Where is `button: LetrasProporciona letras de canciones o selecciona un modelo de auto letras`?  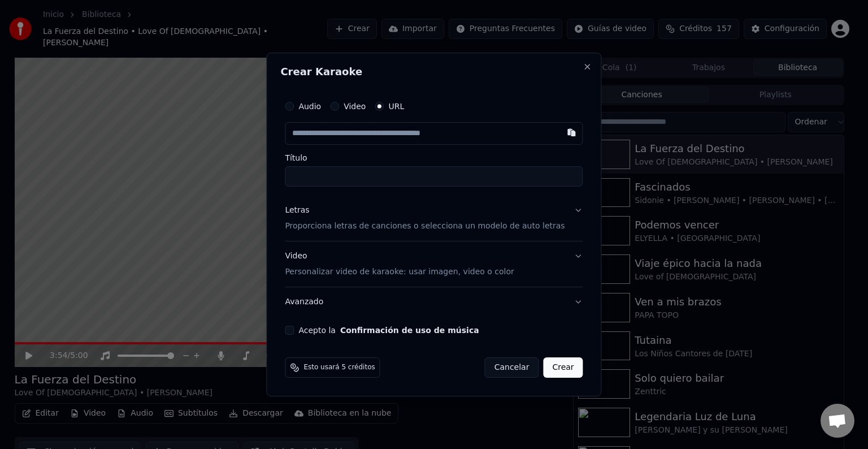
button: LetrasProporciona letras de canciones o selecciona un modelo de auto letras is located at coordinates (434, 218).